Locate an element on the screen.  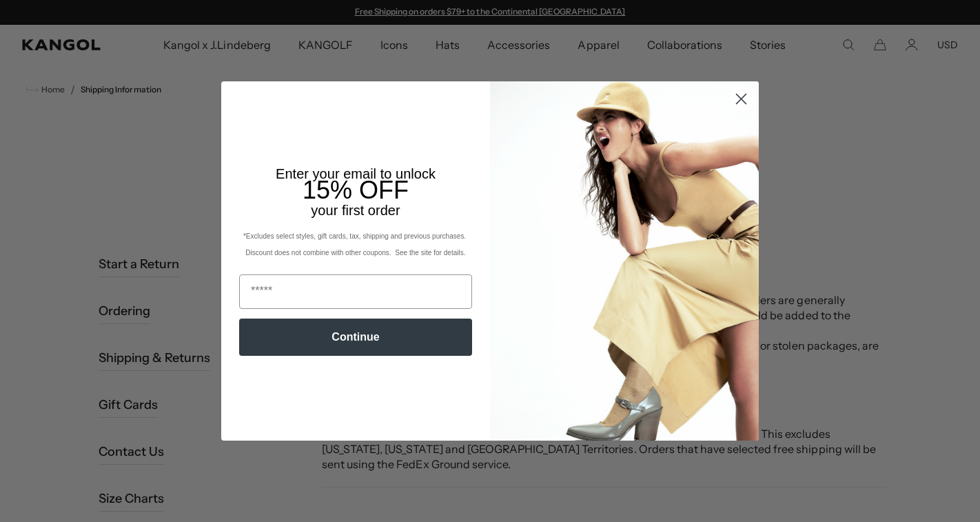
input: Email is located at coordinates (356, 291).